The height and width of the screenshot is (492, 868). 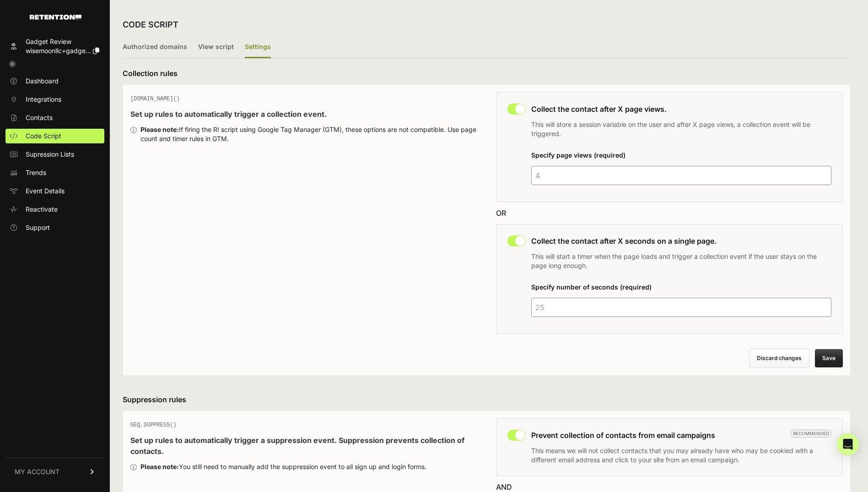 I want to click on div: Gadget Review, so click(x=62, y=42).